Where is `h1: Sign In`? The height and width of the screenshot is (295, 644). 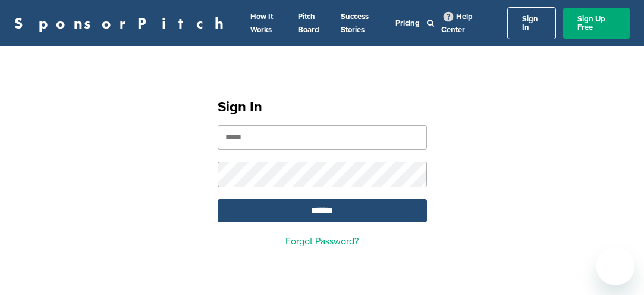 h1: Sign In is located at coordinates (323, 107).